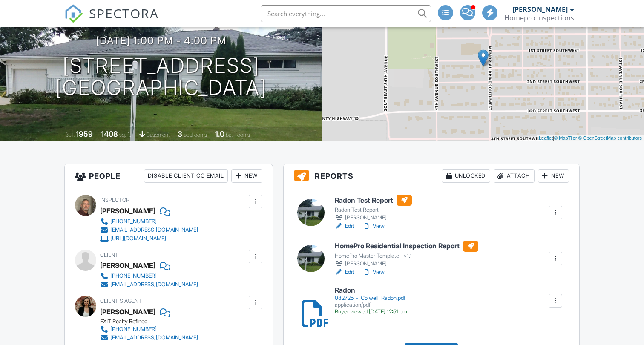 The image size is (644, 345). Describe the element at coordinates (371, 298) in the screenshot. I see `div: 082725_-_Colwell_Radon.pdf` at that location.